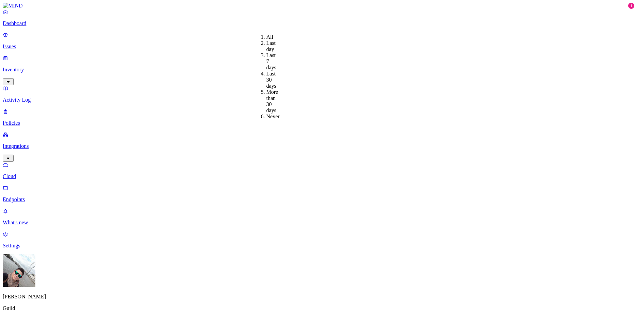 The width and height of the screenshot is (637, 312). Describe the element at coordinates (318, 6) in the screenshot. I see `a: MIND` at that location.